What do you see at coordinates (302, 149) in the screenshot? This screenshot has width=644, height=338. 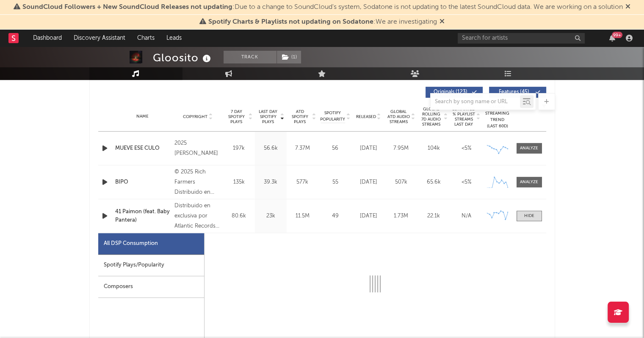 I see `div: 7.37M` at bounding box center [302, 149].